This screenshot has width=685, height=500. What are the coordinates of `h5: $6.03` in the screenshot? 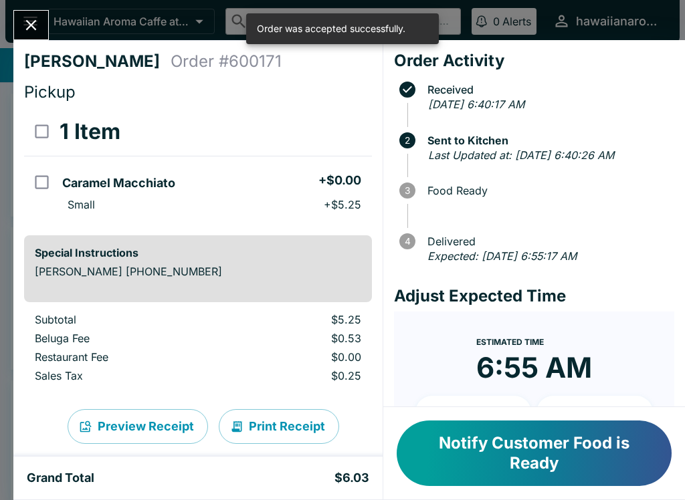 It's located at (352, 478).